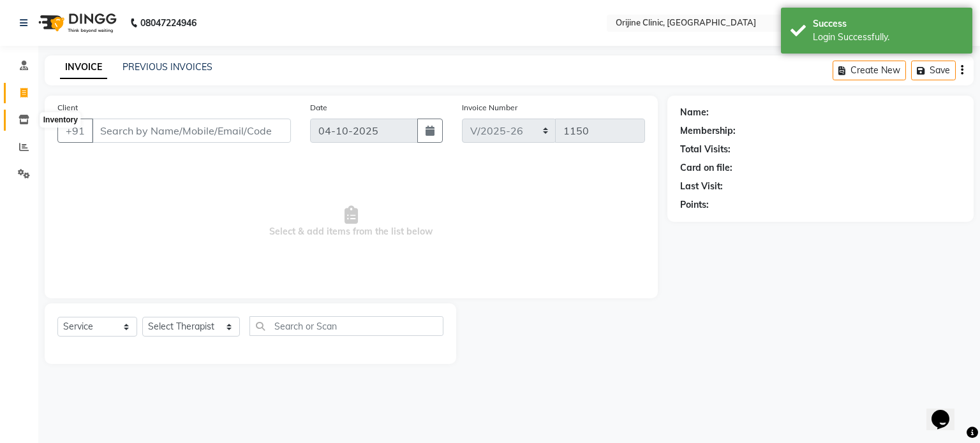  I want to click on b: 08047224946, so click(168, 23).